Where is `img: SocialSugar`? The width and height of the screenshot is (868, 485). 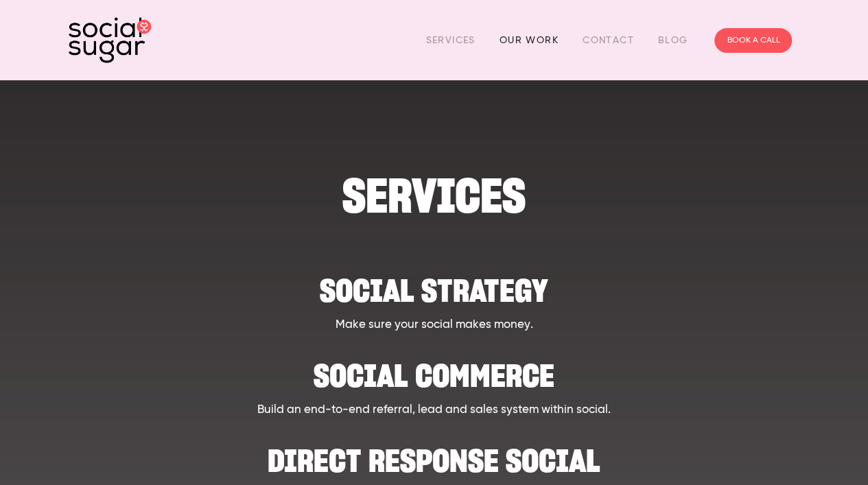 img: SocialSugar is located at coordinates (110, 40).